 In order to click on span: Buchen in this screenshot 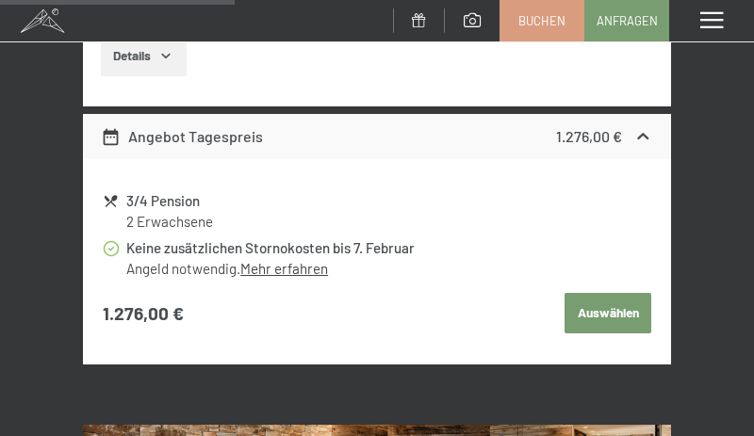, I will do `click(542, 21)`.